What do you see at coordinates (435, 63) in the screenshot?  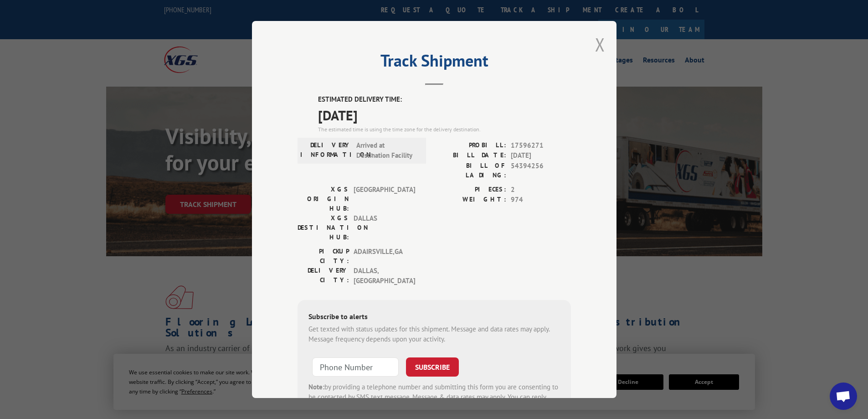 I see `h2: Track Shipment` at bounding box center [435, 63].